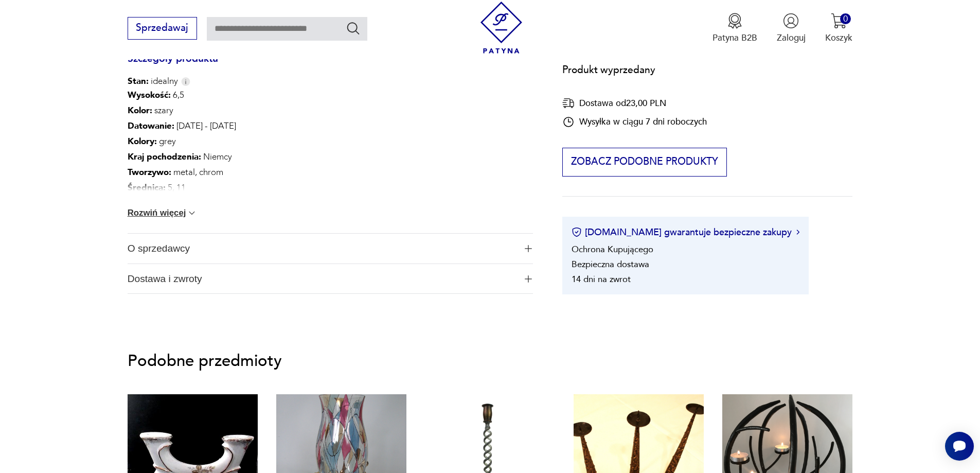 This screenshot has width=980, height=473. Describe the element at coordinates (610, 264) in the screenshot. I see `li: Bezpieczna dostawa` at that location.